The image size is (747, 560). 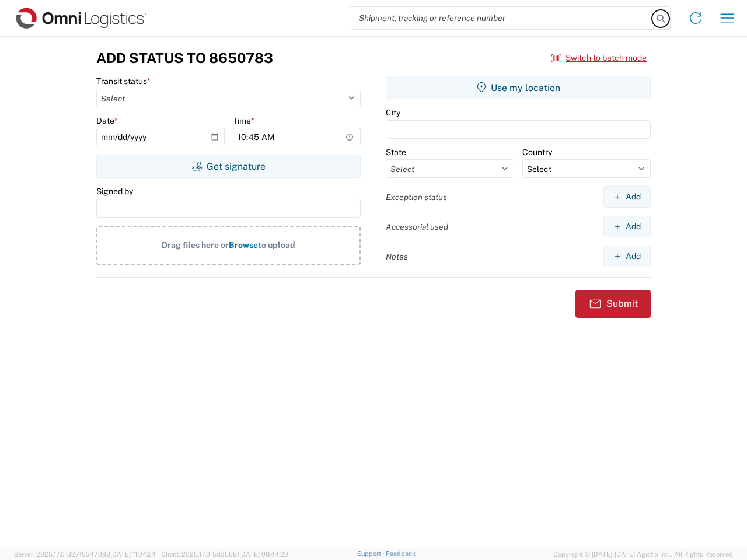 I want to click on label: Exception status, so click(x=416, y=197).